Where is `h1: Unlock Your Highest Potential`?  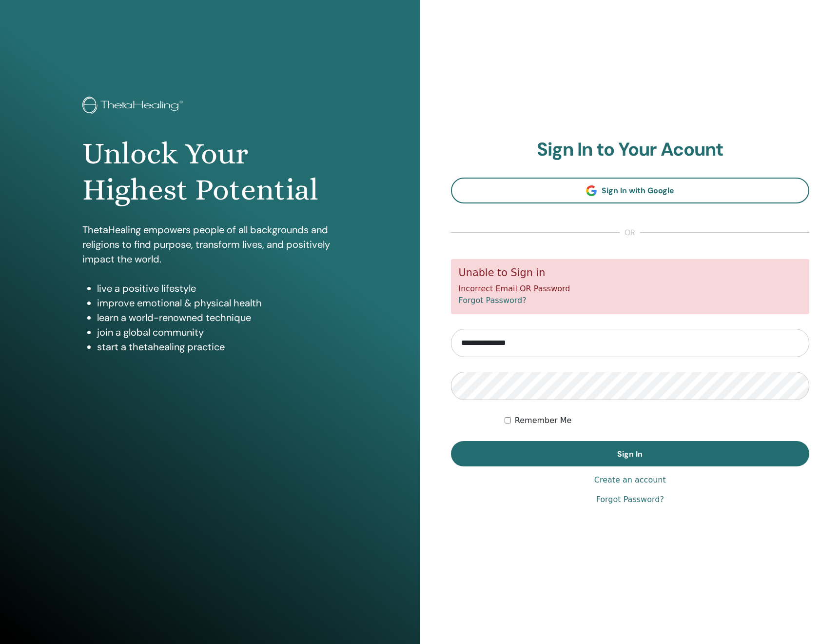 h1: Unlock Your Highest Potential is located at coordinates (210, 172).